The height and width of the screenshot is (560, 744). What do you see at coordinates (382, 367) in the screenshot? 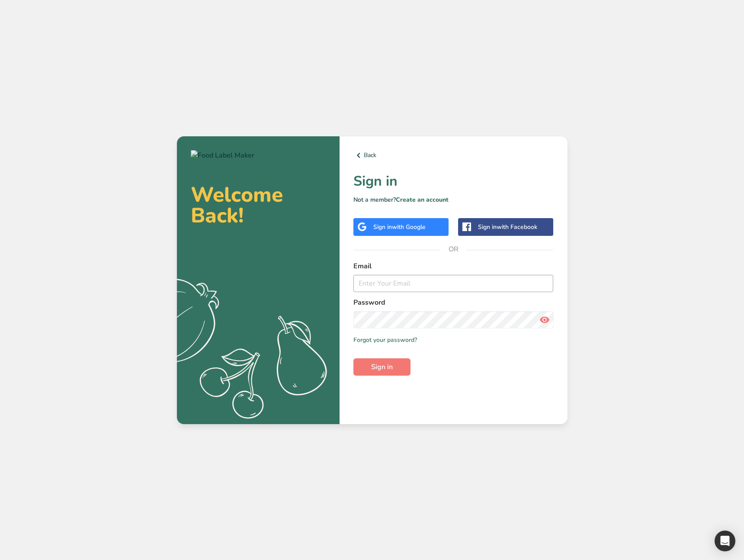
I see `button: Sign in` at bounding box center [382, 367].